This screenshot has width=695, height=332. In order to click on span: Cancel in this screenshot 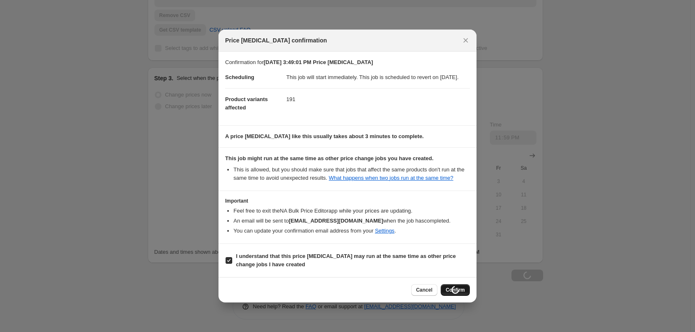, I will do `click(424, 290)`.